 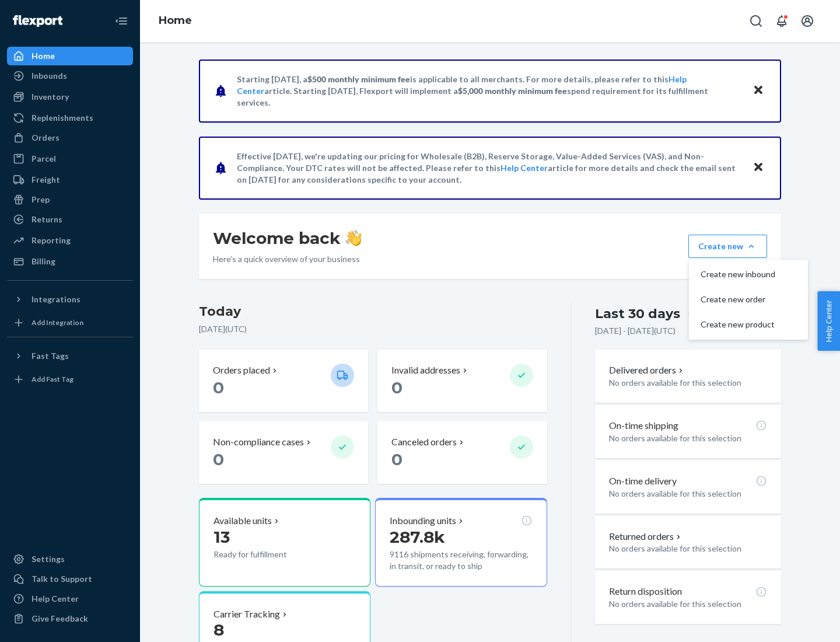 I want to click on button: Open notifications, so click(x=782, y=21).